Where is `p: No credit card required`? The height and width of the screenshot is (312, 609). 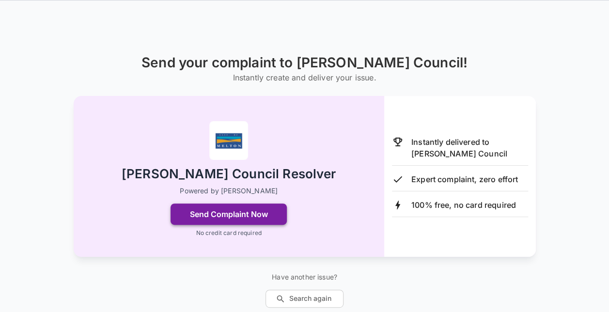 p: No credit card required is located at coordinates (228, 233).